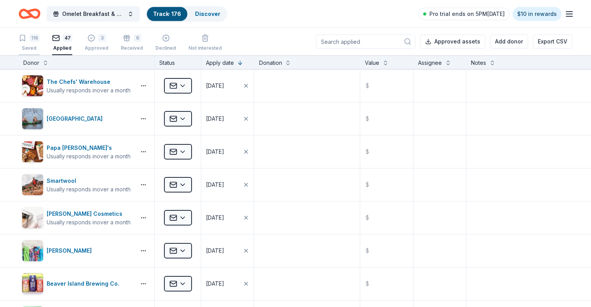  What do you see at coordinates (93, 14) in the screenshot?
I see `span: Omelet Breakfast & Silent Auction Fundraiser` at bounding box center [93, 14].